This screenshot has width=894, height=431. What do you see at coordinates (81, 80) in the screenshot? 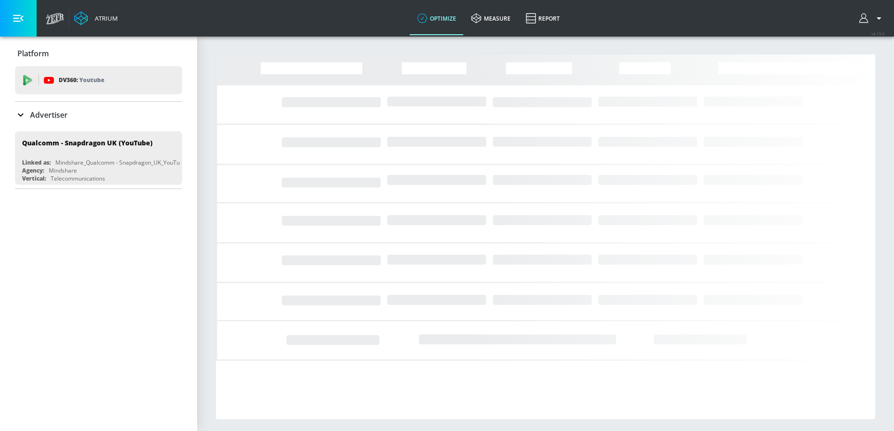
I see `p: DV360:` at bounding box center [81, 80].